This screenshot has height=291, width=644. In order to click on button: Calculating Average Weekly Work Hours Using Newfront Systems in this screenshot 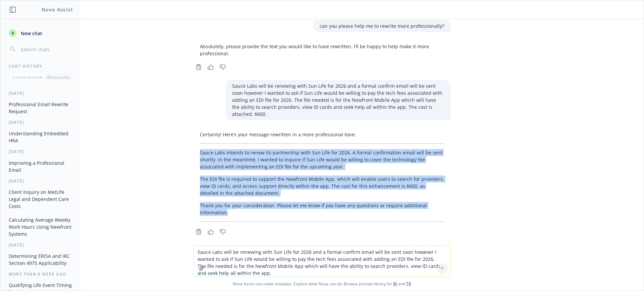, I will do `click(41, 227)`.